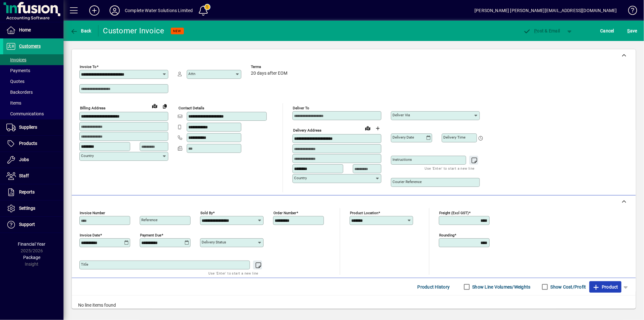  What do you see at coordinates (605, 287) in the screenshot?
I see `button: Product` at bounding box center [605, 287].